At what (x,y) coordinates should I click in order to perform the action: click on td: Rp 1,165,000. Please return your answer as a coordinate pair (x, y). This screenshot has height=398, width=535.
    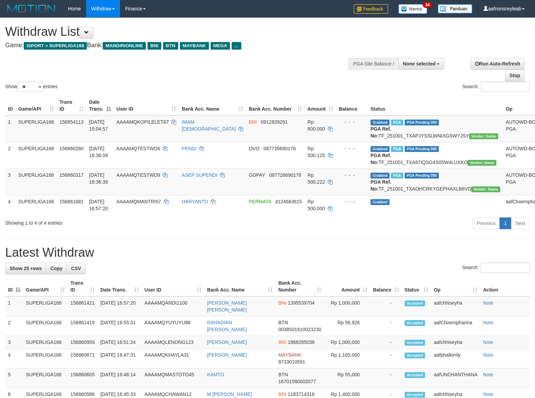
    Looking at the image, I should click on (347, 358).